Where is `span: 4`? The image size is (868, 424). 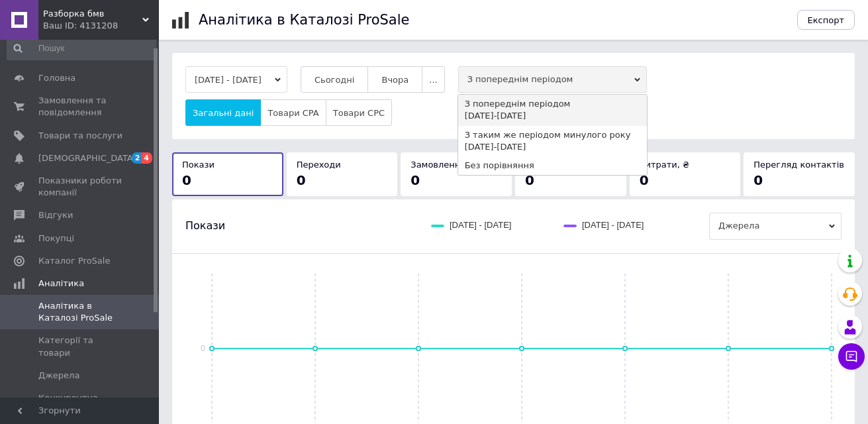
span: 4 is located at coordinates (147, 158).